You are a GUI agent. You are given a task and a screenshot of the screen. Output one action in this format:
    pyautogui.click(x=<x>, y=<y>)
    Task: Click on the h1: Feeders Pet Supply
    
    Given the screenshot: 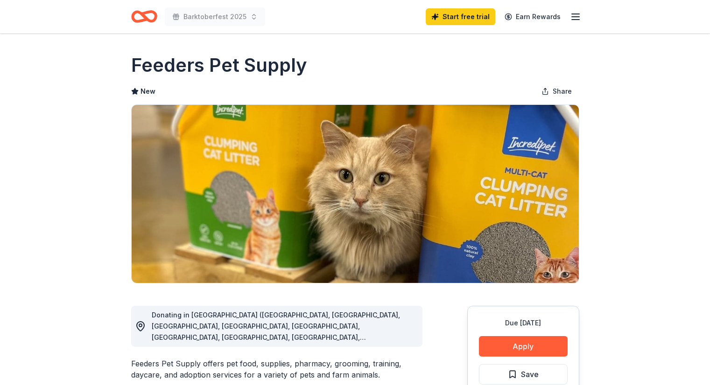 What is the action you would take?
    pyautogui.click(x=219, y=65)
    